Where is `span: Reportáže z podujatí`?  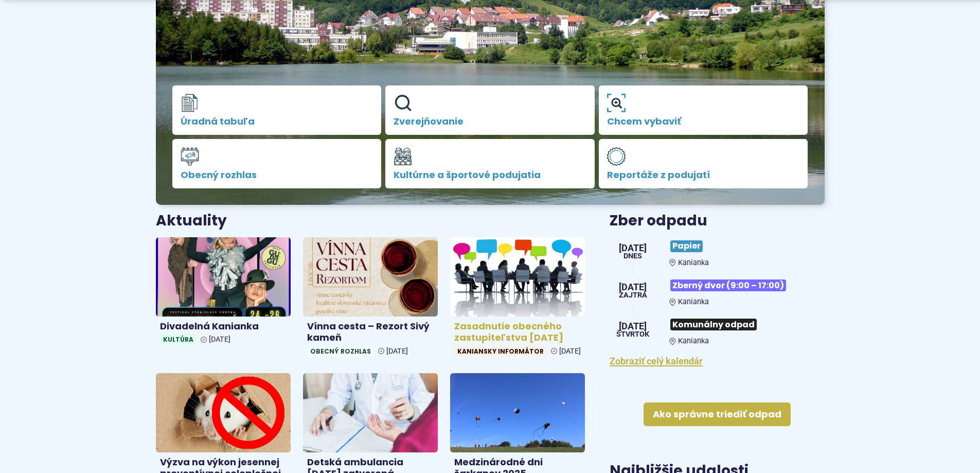
span: Reportáže z podujatí is located at coordinates (703, 175).